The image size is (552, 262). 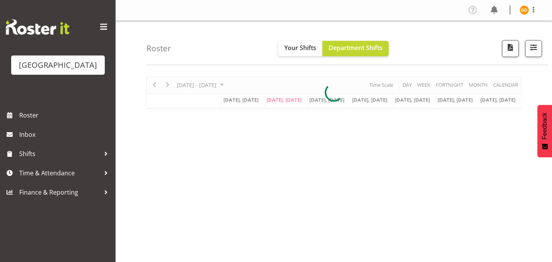 What do you see at coordinates (65, 134) in the screenshot?
I see `span: Inbox` at bounding box center [65, 134].